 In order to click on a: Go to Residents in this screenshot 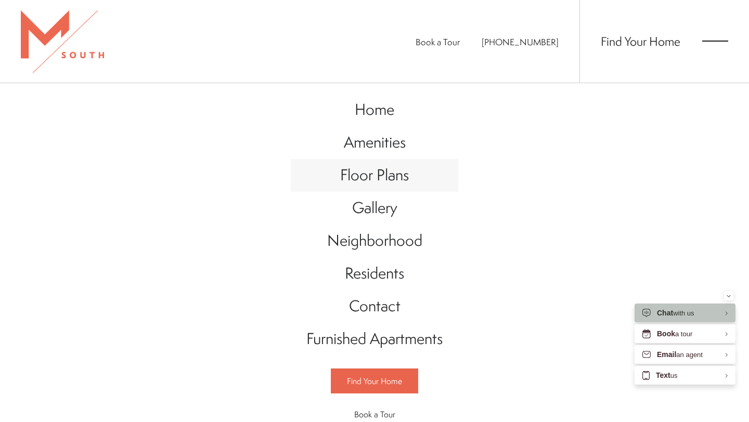, I will do `click(374, 273)`.